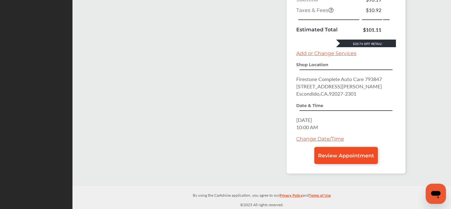 The width and height of the screenshot is (451, 209). I want to click on strong: Shop Location, so click(312, 65).